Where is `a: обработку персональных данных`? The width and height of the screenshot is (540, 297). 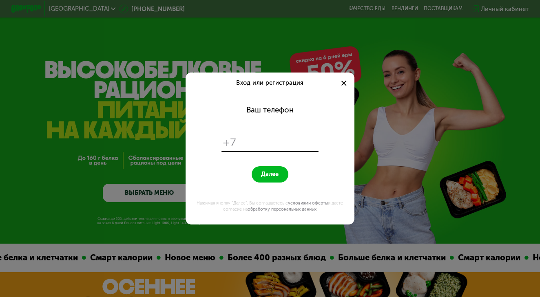 a: обработку персональных данных is located at coordinates (282, 209).